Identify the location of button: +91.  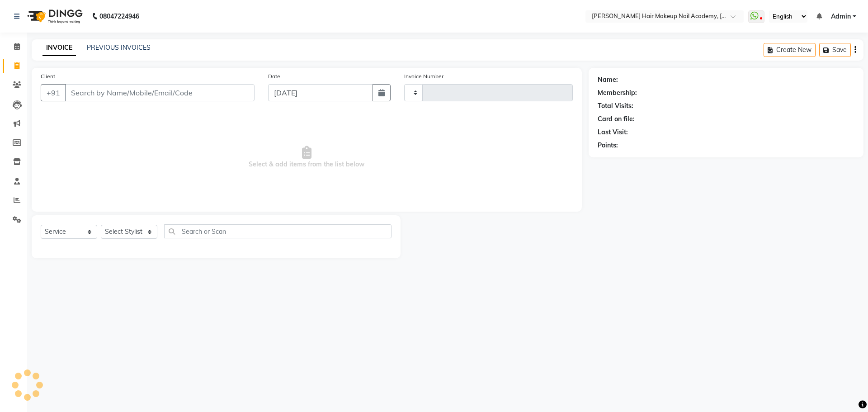
(53, 93).